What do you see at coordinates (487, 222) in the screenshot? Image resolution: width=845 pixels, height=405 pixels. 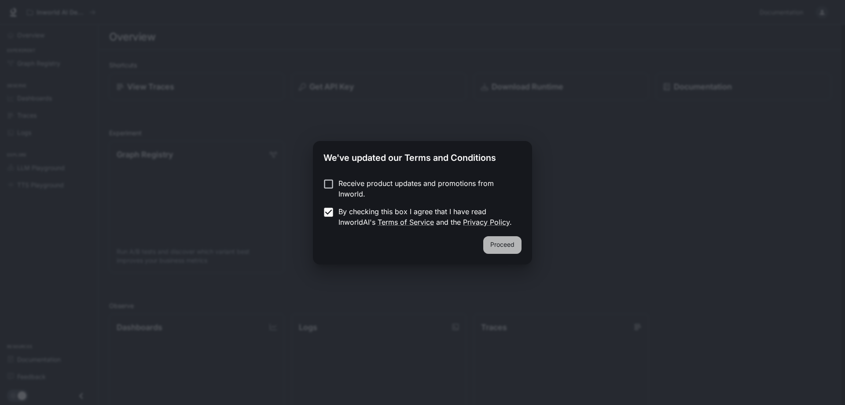 I see `a: Privacy Policy` at bounding box center [487, 222].